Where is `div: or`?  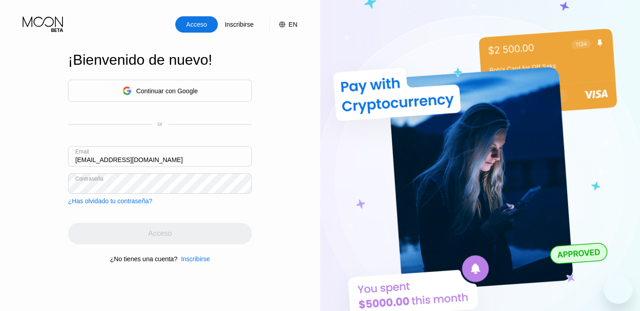
div: or is located at coordinates (160, 124).